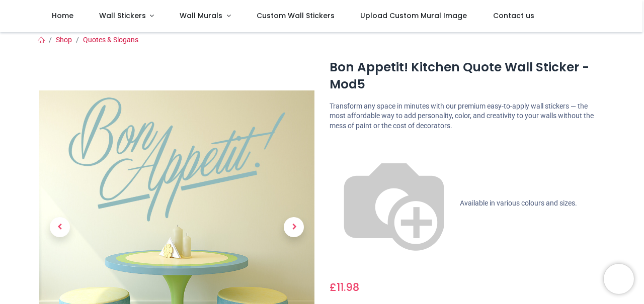  Describe the element at coordinates (394, 204) in the screenshot. I see `img: color-wheel.png` at that location.